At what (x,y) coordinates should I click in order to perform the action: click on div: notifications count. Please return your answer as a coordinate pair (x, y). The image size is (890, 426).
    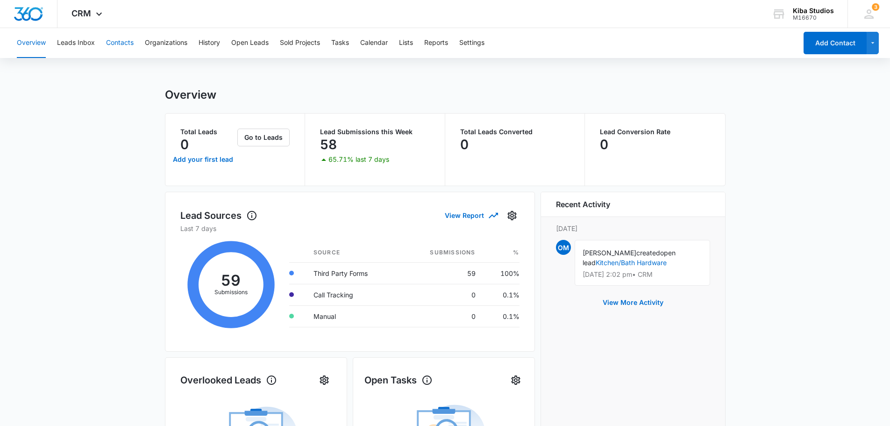
    Looking at the image, I should click on (876, 7).